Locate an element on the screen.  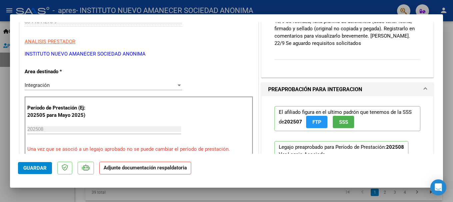
button: FTP is located at coordinates (317, 122).